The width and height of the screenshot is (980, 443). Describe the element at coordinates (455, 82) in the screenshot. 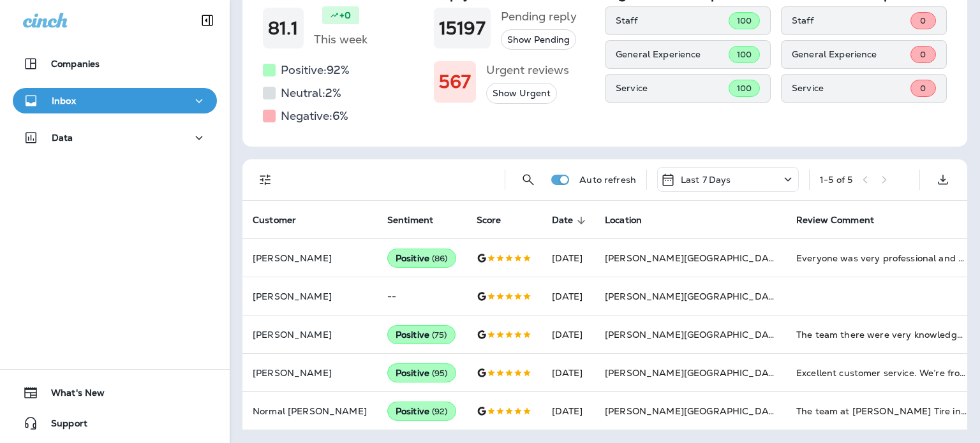

I see `h1: 567` at that location.